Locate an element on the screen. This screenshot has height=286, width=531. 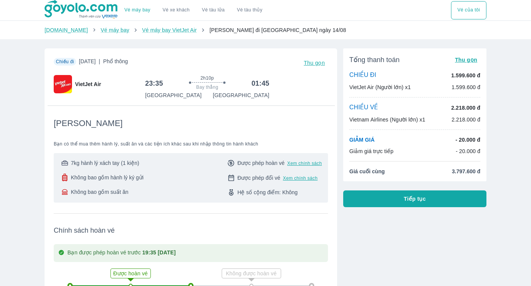
p: GIẢM GIÁ is located at coordinates (362, 140).